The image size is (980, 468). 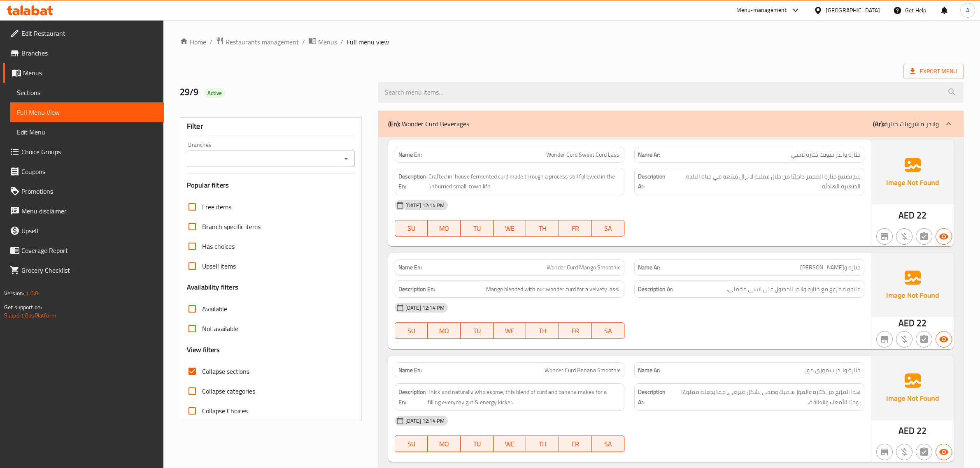 What do you see at coordinates (89, 231) in the screenshot?
I see `span: Upsell` at bounding box center [89, 231].